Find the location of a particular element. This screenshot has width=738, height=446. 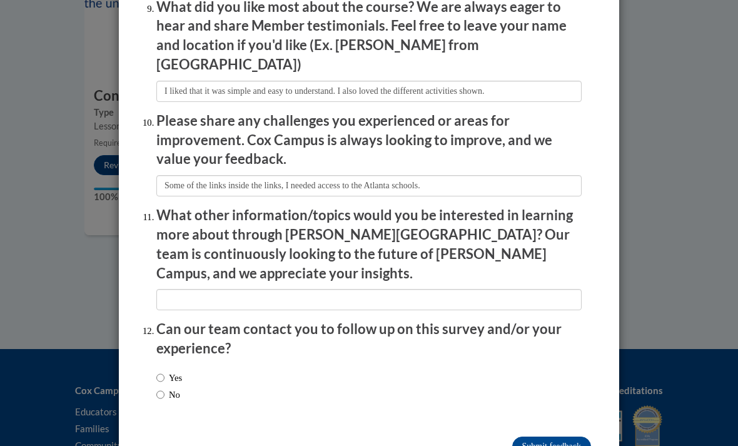

input: Yes is located at coordinates (160, 378).